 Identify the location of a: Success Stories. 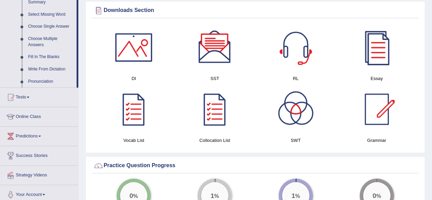
(39, 155).